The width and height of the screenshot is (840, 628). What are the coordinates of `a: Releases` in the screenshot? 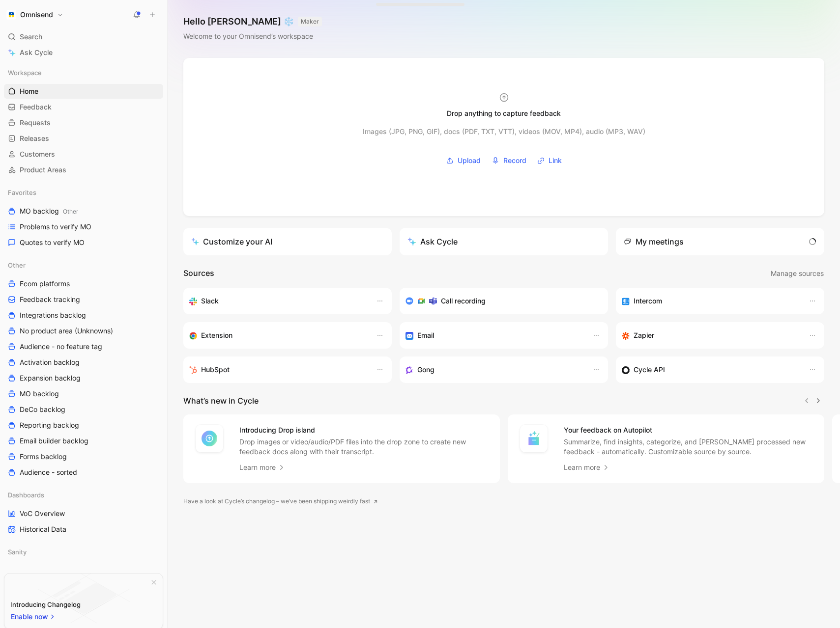 It's located at (83, 139).